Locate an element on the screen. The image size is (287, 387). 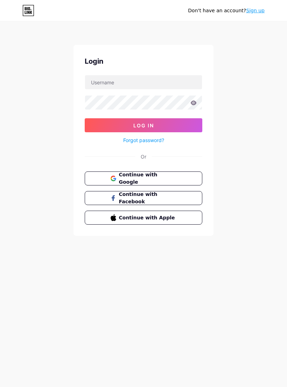
a: Sign up is located at coordinates (255, 10).